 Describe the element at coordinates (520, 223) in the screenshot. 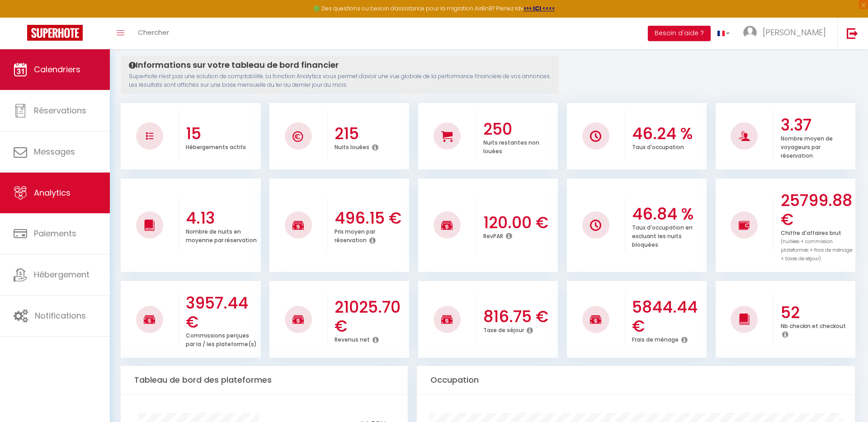

I see `h3: 120.00 €` at that location.